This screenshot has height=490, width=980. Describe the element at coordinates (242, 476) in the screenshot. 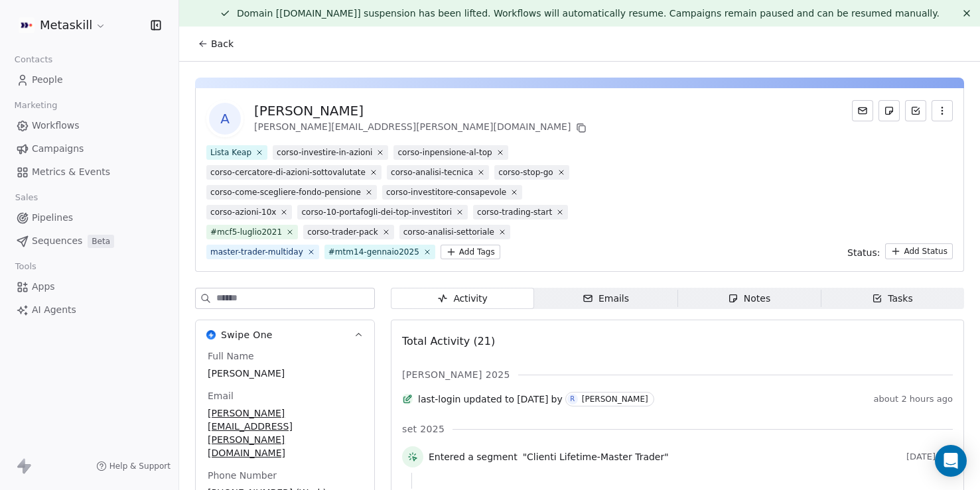

I see `span: Phone Number` at that location.